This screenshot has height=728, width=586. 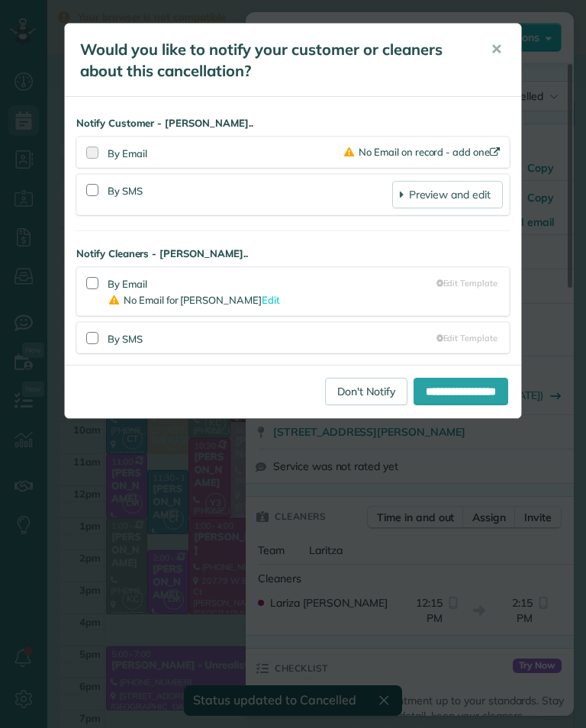 What do you see at coordinates (271, 300) in the screenshot?
I see `a: Edit` at bounding box center [271, 300].